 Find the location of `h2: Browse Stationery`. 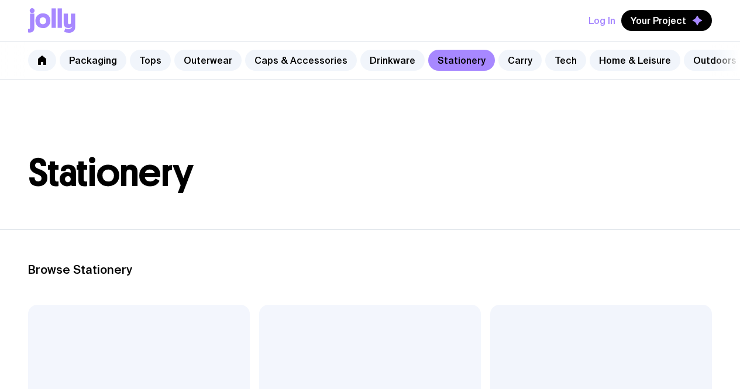

h2: Browse Stationery is located at coordinates (369, 269).